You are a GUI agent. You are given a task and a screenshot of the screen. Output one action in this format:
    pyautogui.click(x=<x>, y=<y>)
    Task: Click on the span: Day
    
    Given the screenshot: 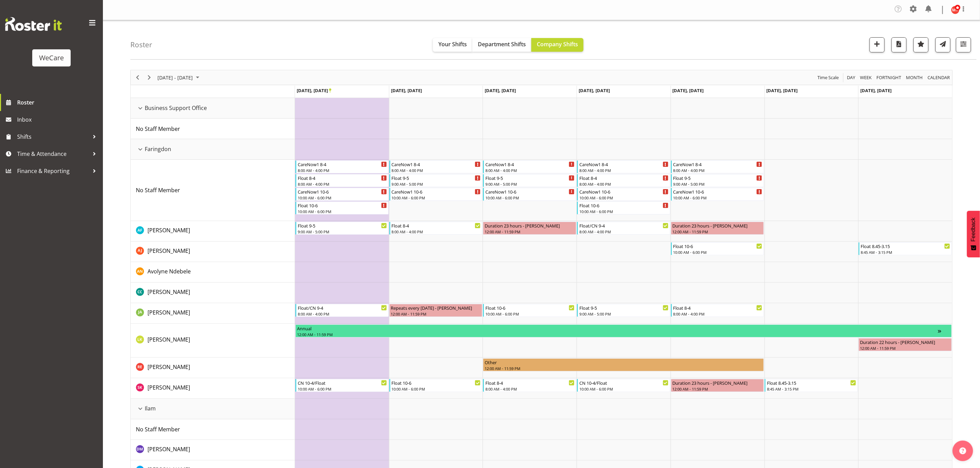 What is the action you would take?
    pyautogui.click(x=851, y=78)
    